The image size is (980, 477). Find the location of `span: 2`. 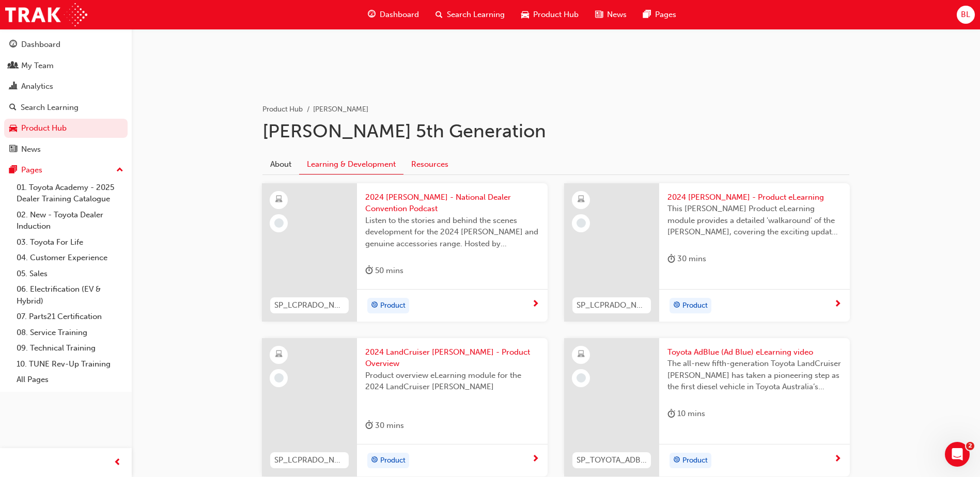

span: 2 is located at coordinates (970, 446).